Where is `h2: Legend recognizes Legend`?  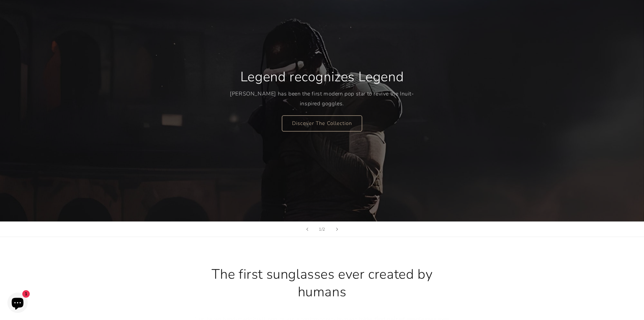 h2: Legend recognizes Legend is located at coordinates (322, 77).